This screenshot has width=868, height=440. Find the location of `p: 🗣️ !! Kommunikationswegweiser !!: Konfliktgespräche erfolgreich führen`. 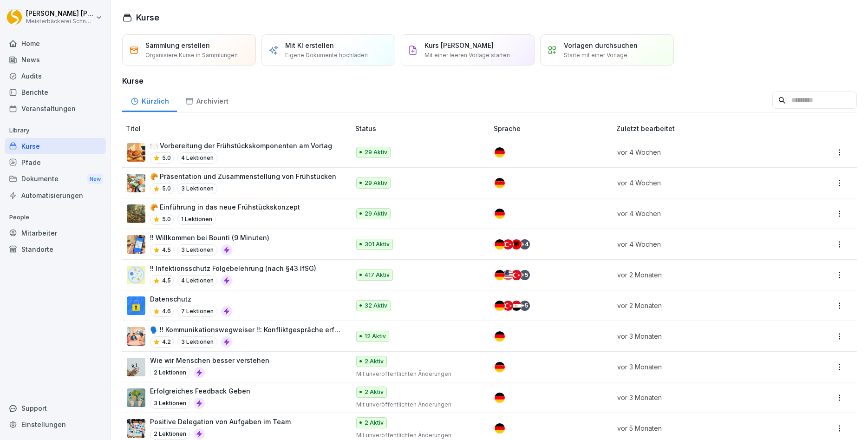

p: 🗣️ !! Kommunikationswegweiser !!: Konfliktgespräche erfolgreich führen is located at coordinates (245, 330).